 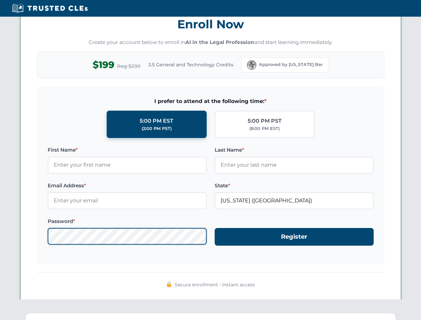 I want to click on label: State, so click(x=294, y=186).